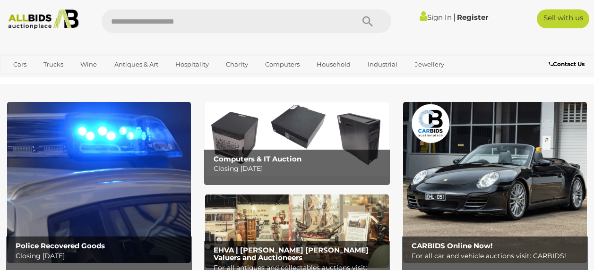  I want to click on a: Jewellery, so click(429, 64).